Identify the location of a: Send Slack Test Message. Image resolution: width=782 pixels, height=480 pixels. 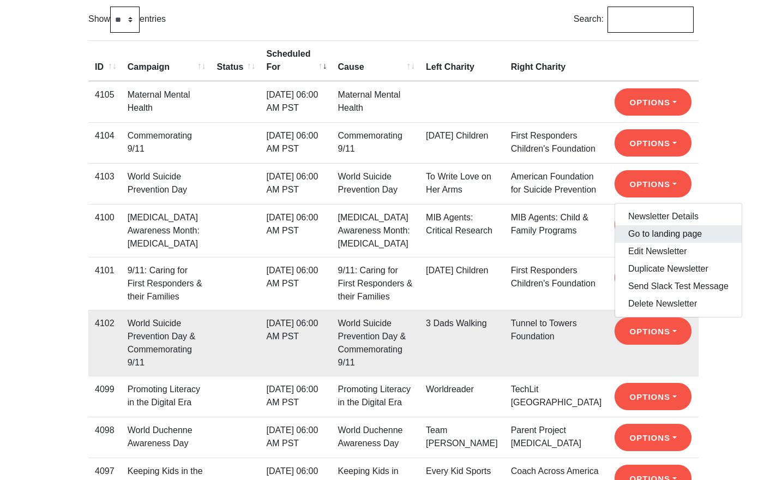
(679, 286).